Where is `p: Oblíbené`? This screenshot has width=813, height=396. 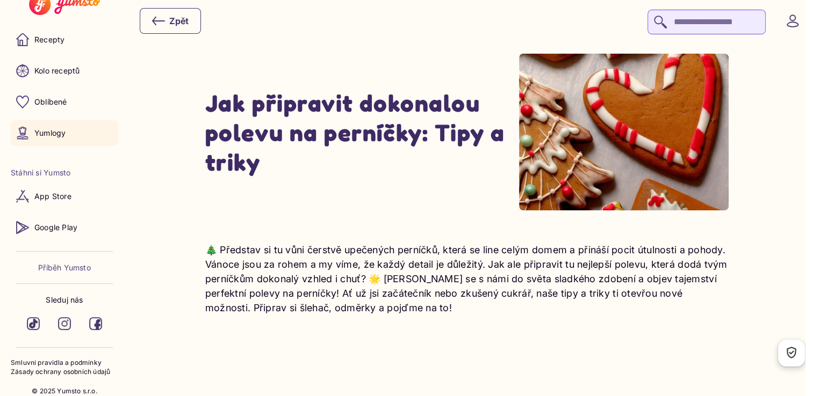
p: Oblíbené is located at coordinates (51, 102).